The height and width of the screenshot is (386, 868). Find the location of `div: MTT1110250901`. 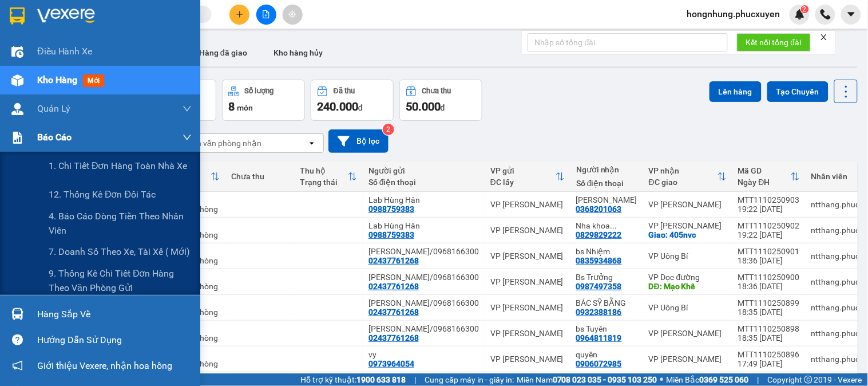

div: MTT1110250901 is located at coordinates (769, 251).